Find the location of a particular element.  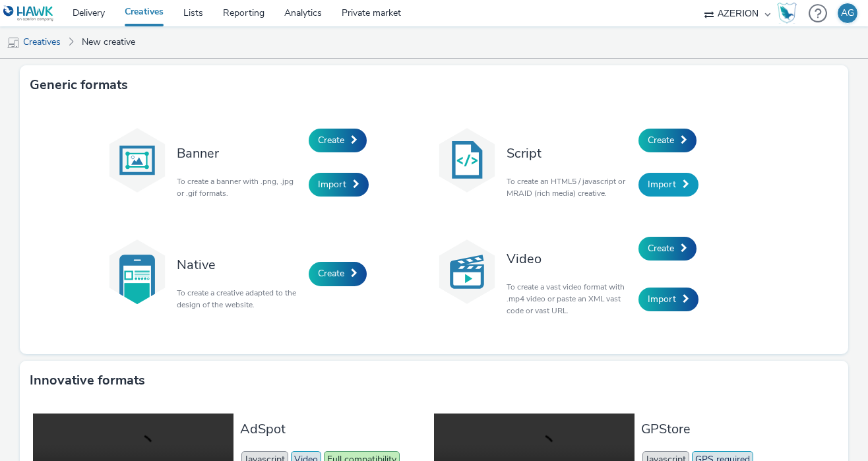

h3: Banner is located at coordinates (240, 153).